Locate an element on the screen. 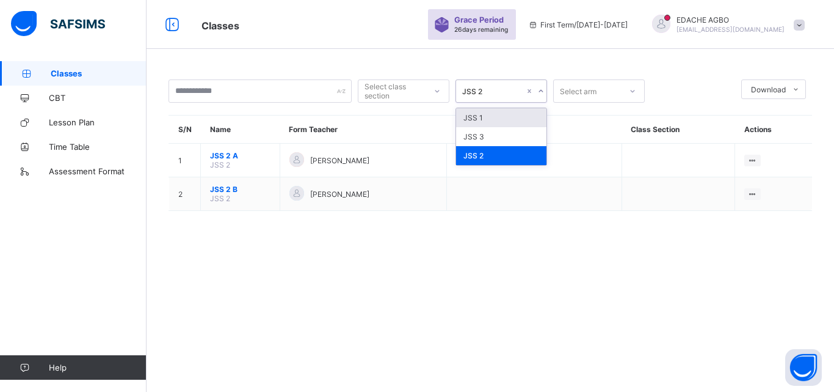  div: JSS 3 is located at coordinates (502, 136).